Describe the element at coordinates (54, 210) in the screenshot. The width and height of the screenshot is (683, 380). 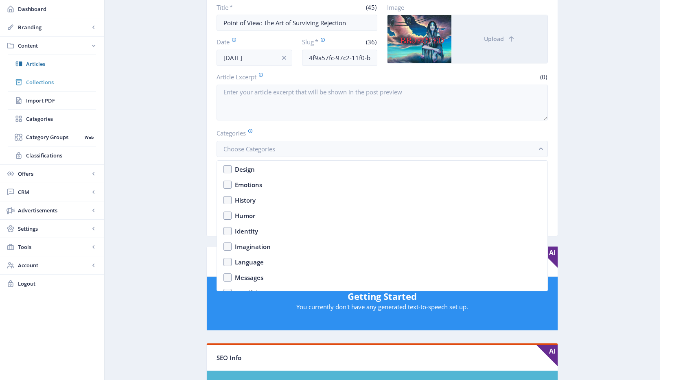
I see `span: Advertisements` at that location.